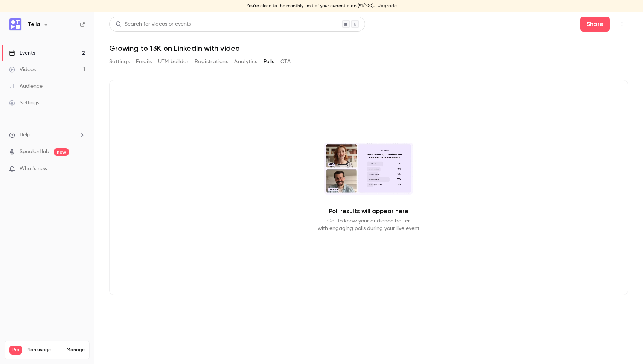  What do you see at coordinates (153, 24) in the screenshot?
I see `div: Search for videos or events` at bounding box center [153, 24].